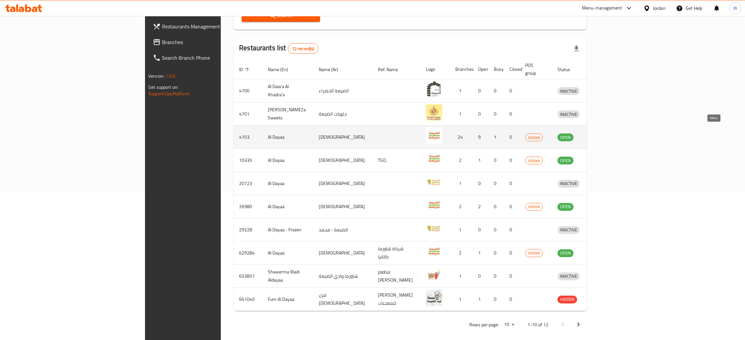 This screenshot has width=745, height=340. Describe the element at coordinates (303, 49) in the screenshot. I see `span: 12 record(s)` at that location.